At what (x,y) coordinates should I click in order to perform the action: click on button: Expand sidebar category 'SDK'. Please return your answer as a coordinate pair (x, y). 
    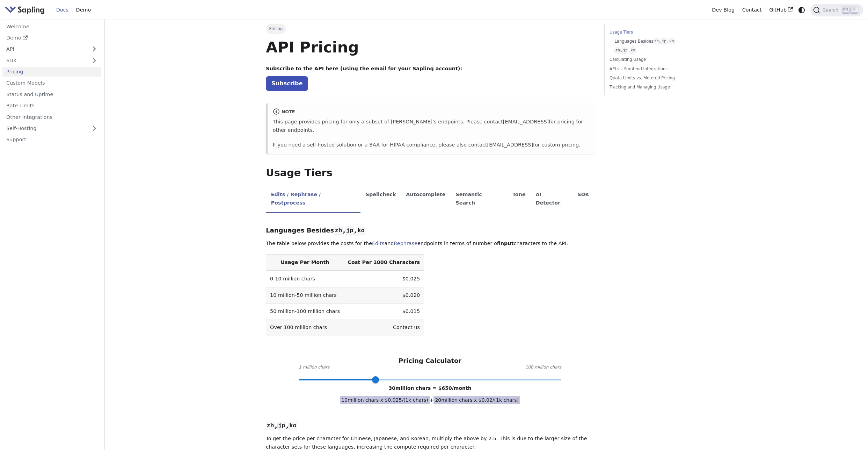
    Looking at the image, I should click on (94, 60).